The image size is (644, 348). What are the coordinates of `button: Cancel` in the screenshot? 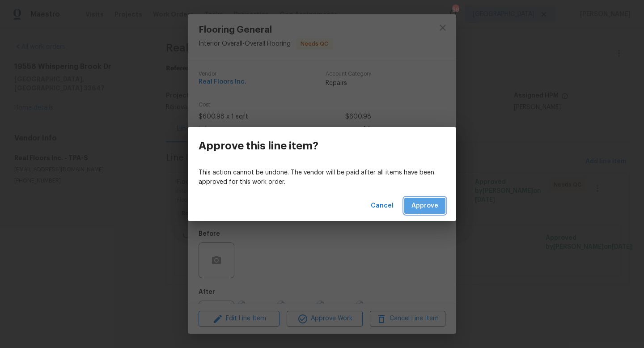 It's located at (382, 206).